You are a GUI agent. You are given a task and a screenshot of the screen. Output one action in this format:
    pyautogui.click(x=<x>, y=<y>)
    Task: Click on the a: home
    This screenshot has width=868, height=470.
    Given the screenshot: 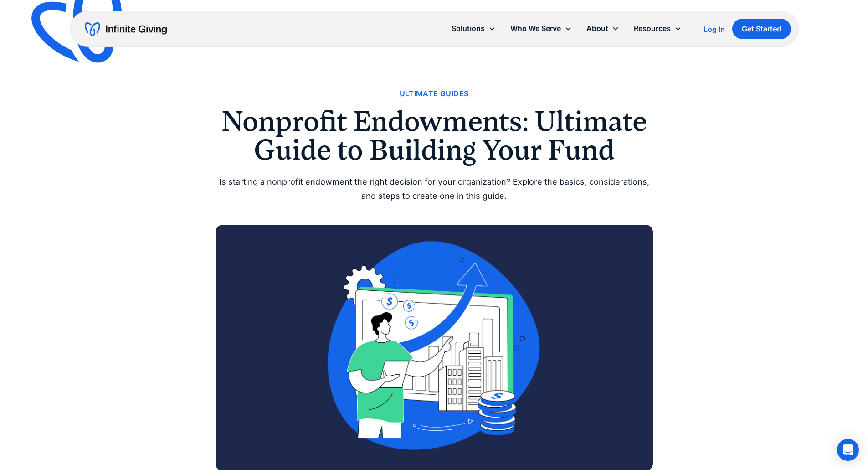 What is the action you would take?
    pyautogui.click(x=126, y=29)
    